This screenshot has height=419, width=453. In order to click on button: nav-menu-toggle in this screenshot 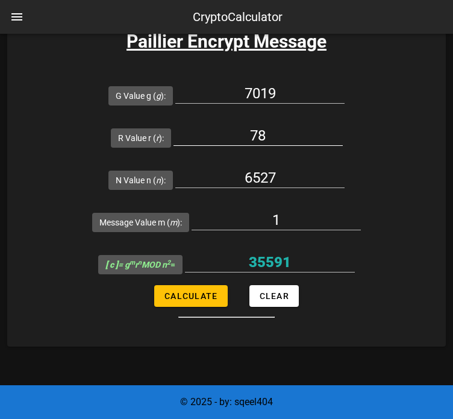, I will do `click(17, 17)`.